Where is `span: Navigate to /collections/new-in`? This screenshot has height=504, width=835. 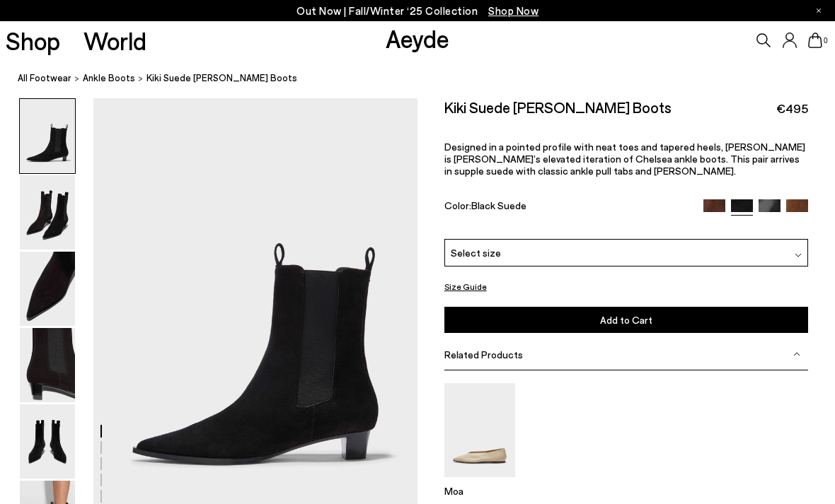 span: Navigate to /collections/new-in is located at coordinates (513, 11).